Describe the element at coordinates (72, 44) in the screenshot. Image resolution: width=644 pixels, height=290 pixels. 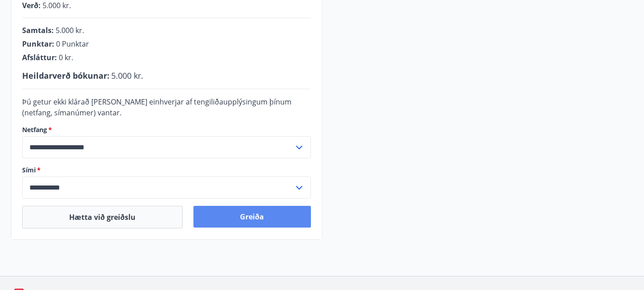
I see `span: 0 Punktar` at that location.